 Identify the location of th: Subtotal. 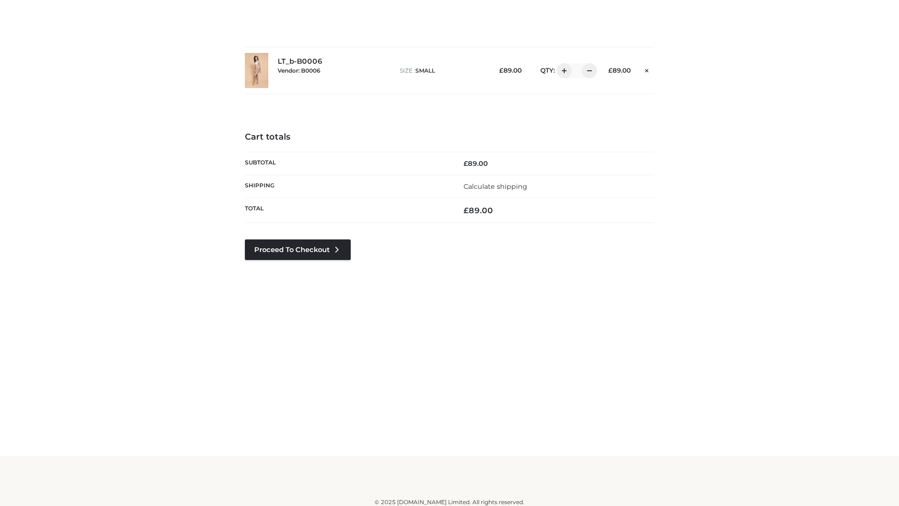
(347, 163).